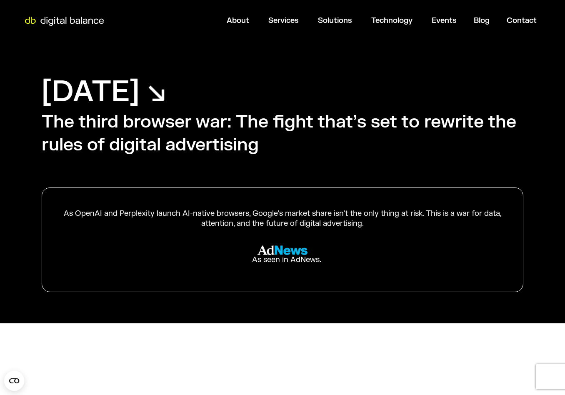 Image resolution: width=565 pixels, height=395 pixels. What do you see at coordinates (482, 20) in the screenshot?
I see `a: Blog` at bounding box center [482, 20].